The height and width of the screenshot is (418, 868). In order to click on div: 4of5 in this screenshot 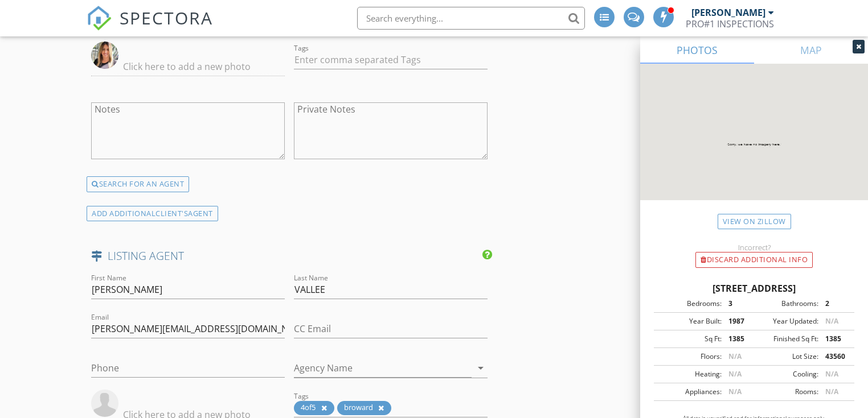, I will do `click(314, 408)`.